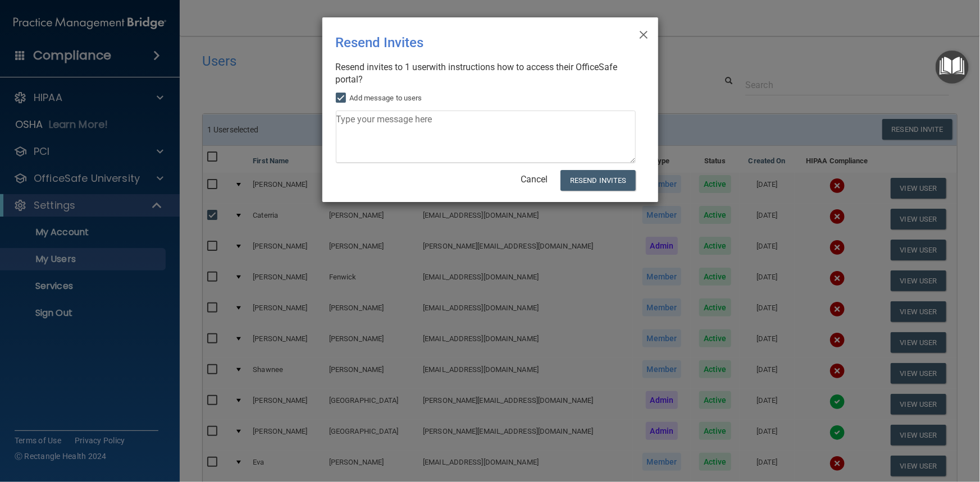 The image size is (980, 482). What do you see at coordinates (486, 74) in the screenshot?
I see `div: Resend invites to 1 user with instructions how to access their OfficeSafe portal?` at bounding box center [486, 74].